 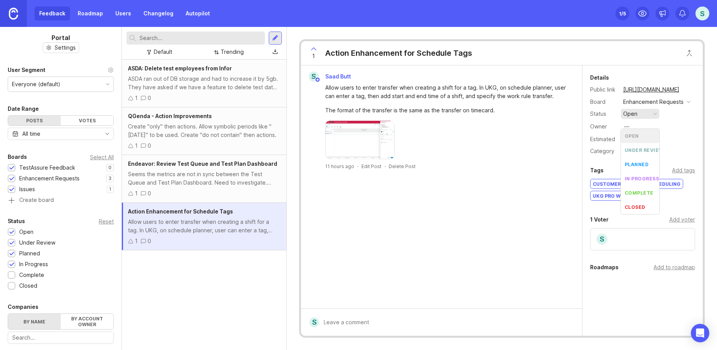 I want to click on div: Companies, so click(x=23, y=307).